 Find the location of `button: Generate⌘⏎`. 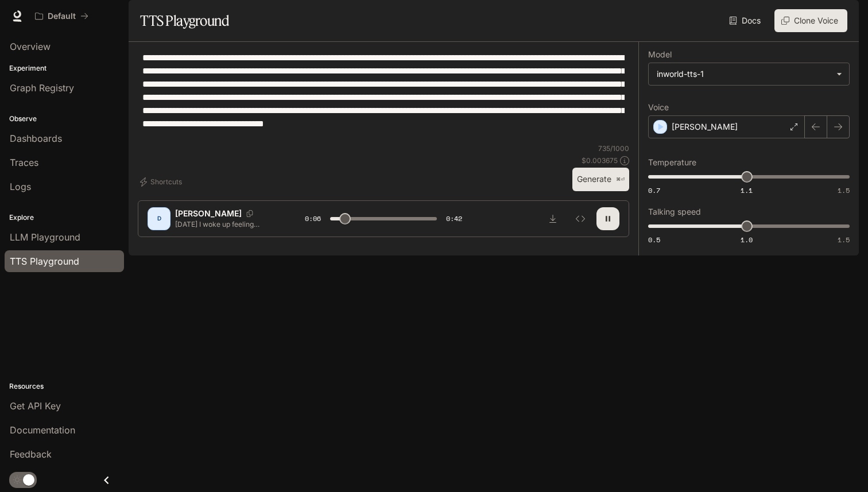

button: Generate⌘⏎ is located at coordinates (601, 179).